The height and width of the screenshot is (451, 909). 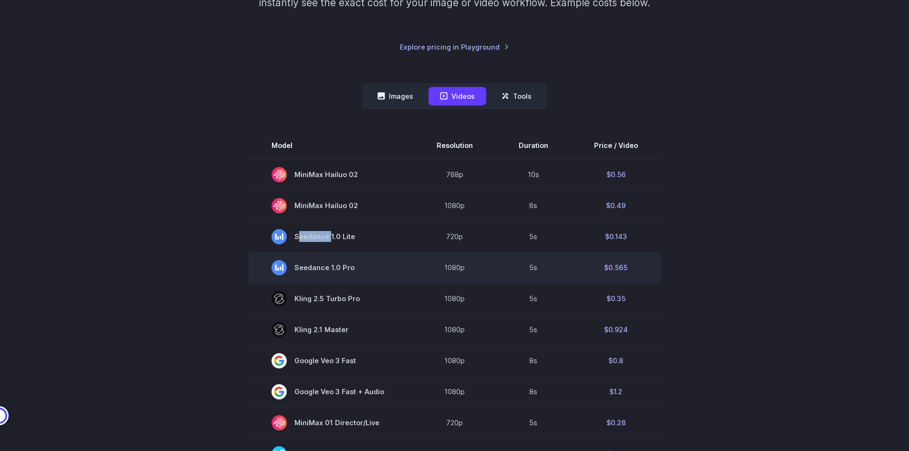 I want to click on th: Price / Video, so click(x=616, y=146).